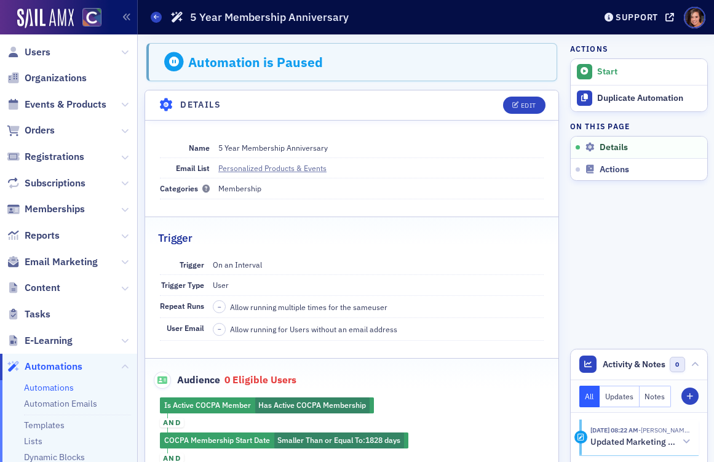 This screenshot has width=714, height=462. Describe the element at coordinates (33, 288) in the screenshot. I see `a: Content` at that location.